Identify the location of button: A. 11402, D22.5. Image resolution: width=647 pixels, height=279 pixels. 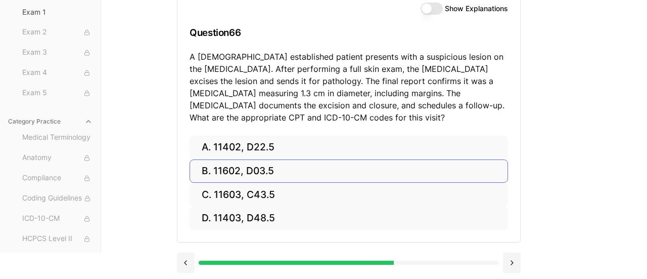
(349, 147).